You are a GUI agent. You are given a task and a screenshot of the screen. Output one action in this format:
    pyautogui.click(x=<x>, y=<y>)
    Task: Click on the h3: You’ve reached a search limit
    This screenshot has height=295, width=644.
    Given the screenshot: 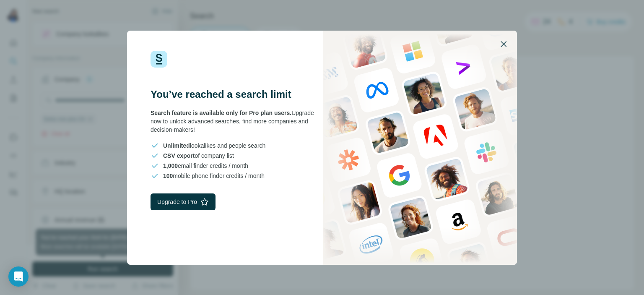 What is the action you would take?
    pyautogui.click(x=236, y=95)
    